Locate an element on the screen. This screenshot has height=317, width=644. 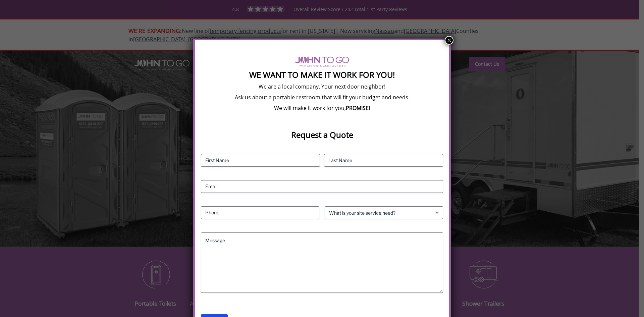
button: Close is located at coordinates (449, 40).